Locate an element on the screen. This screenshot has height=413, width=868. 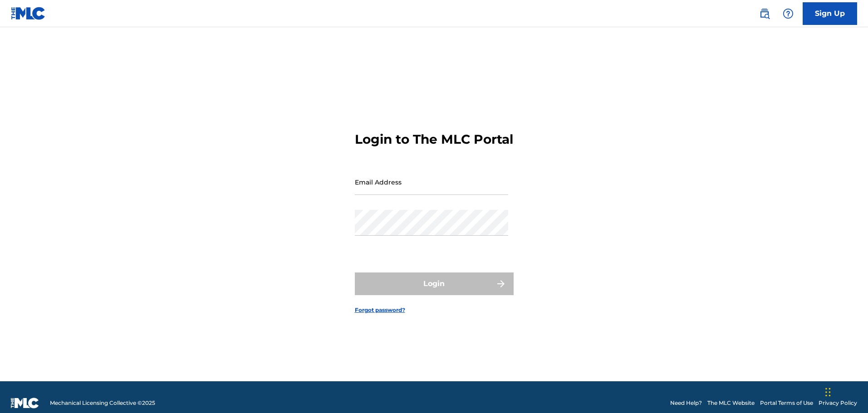
img: search is located at coordinates (765, 14).